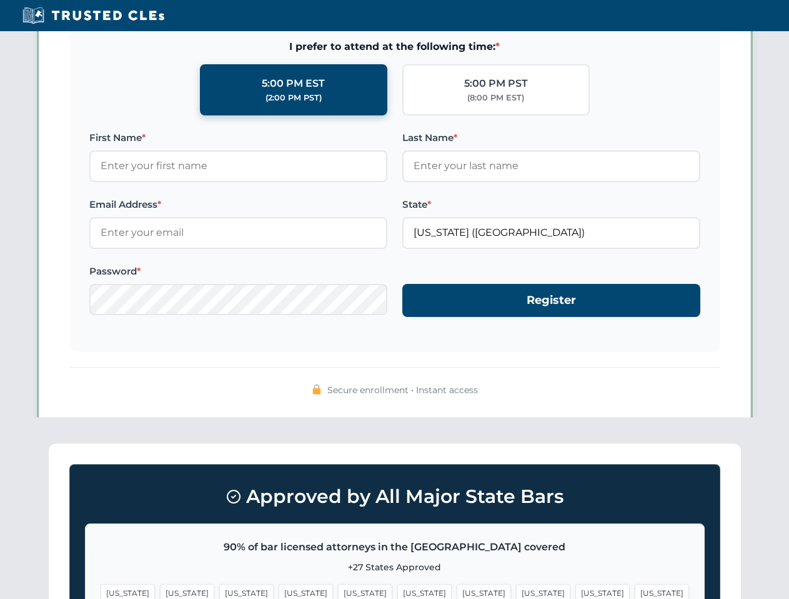 The image size is (789, 599). I want to click on label: First Name, so click(238, 138).